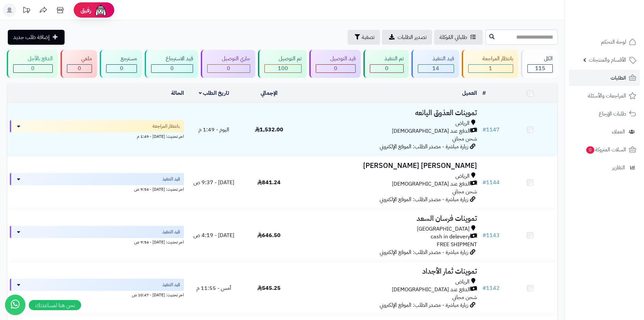 The height and width of the screenshot is (320, 644). What do you see at coordinates (269, 288) in the screenshot?
I see `span: 545.25` at bounding box center [269, 288].